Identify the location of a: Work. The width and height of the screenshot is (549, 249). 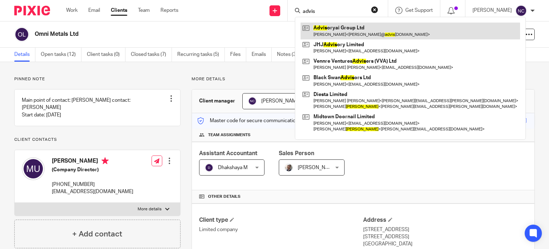
(72, 10).